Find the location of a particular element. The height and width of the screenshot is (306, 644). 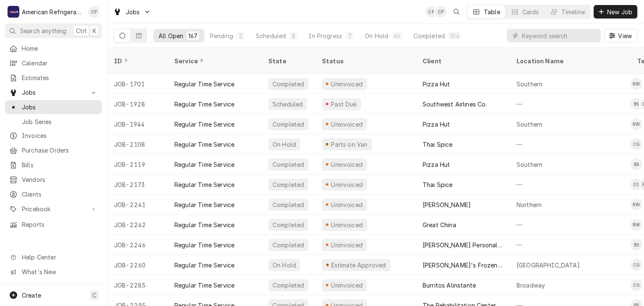

span: Purchase Orders is located at coordinates (60, 150).